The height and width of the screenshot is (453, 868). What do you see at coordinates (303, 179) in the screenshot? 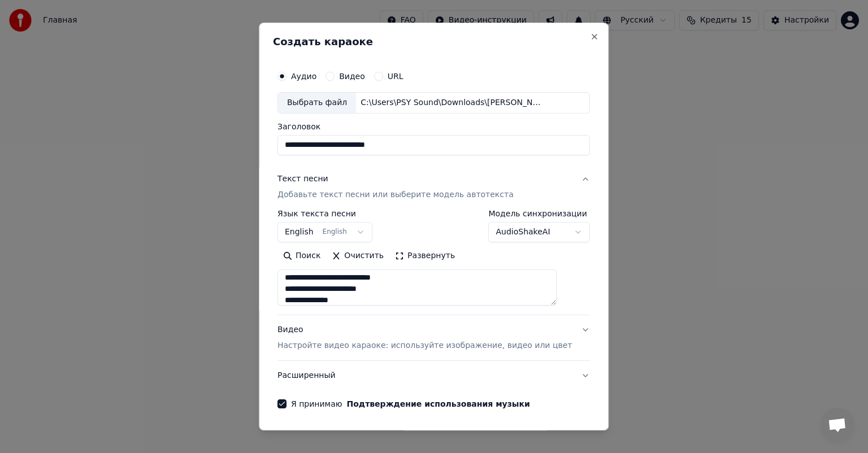
I see `div: Текст песни` at bounding box center [303, 179].